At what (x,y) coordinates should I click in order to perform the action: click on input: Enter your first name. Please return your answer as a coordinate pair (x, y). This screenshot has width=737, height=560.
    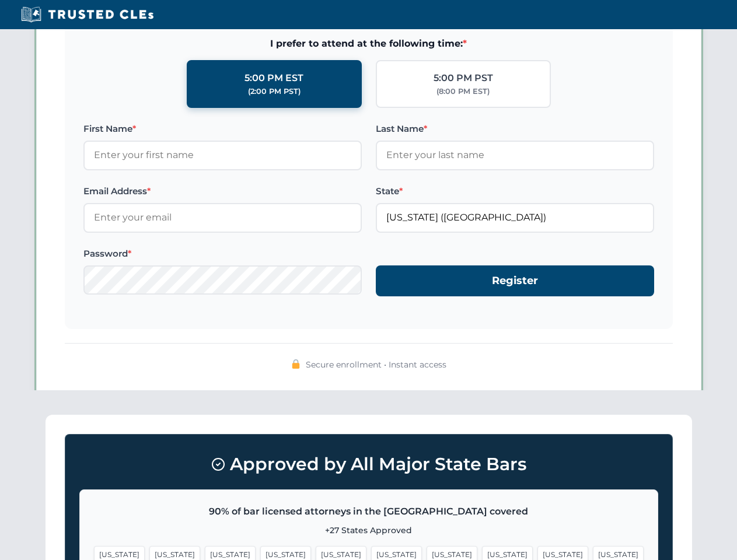
    Looking at the image, I should click on (223, 155).